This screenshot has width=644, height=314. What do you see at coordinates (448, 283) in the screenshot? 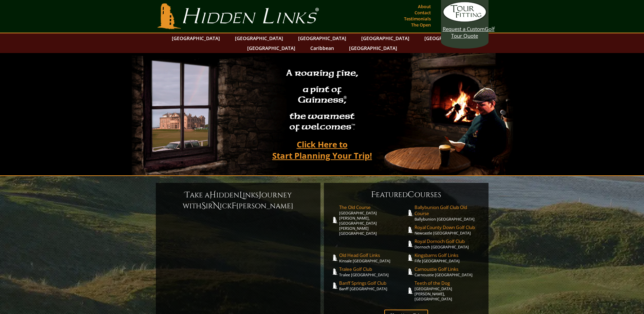
I see `span: Teeth of the Dog` at bounding box center [448, 283].